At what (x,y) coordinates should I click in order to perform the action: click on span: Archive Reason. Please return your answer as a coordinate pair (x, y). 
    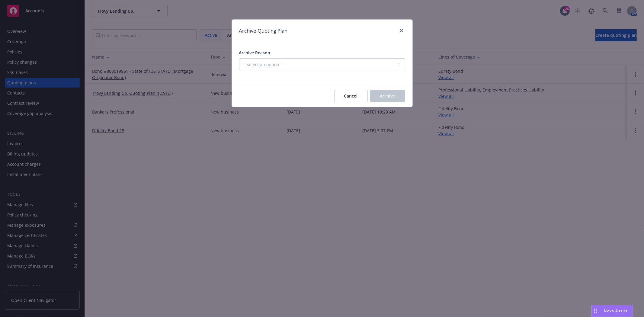
    Looking at the image, I should click on (255, 52).